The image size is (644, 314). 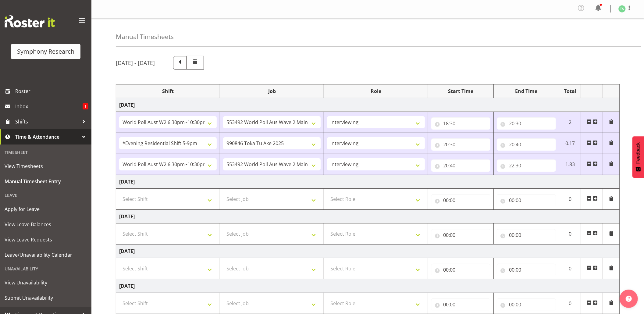 What do you see at coordinates (638, 157) in the screenshot?
I see `button: Feedback - Show survey` at bounding box center [638, 157].